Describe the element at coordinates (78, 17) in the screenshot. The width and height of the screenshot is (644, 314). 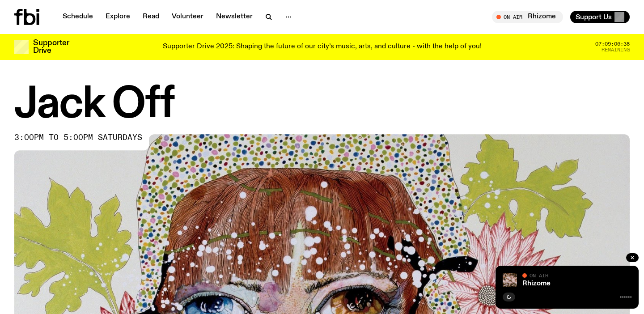
I see `a: Schedule` at that location.